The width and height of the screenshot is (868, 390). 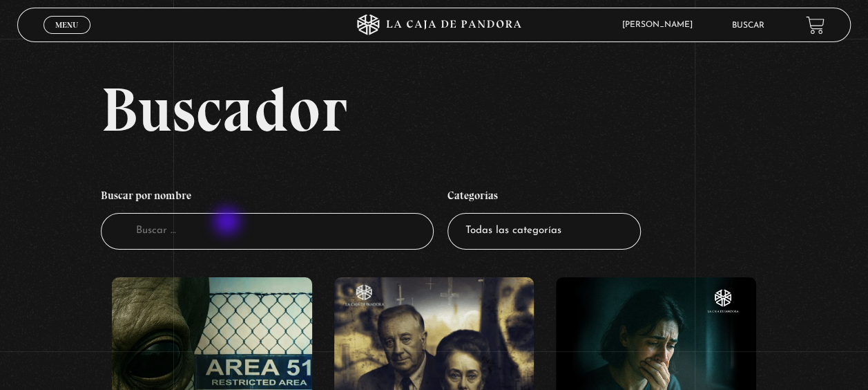 I want to click on h2: Buscador, so click(x=476, y=109).